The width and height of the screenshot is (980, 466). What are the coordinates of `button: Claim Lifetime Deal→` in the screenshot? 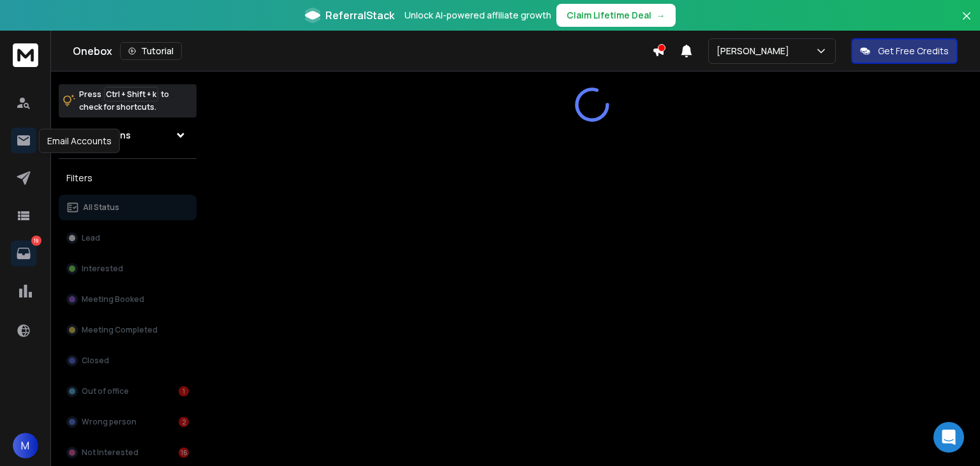 It's located at (615, 15).